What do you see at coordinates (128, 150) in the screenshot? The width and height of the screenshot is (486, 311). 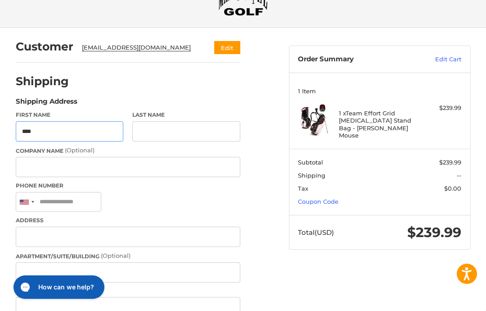 I see `label: Company Name` at bounding box center [128, 150].